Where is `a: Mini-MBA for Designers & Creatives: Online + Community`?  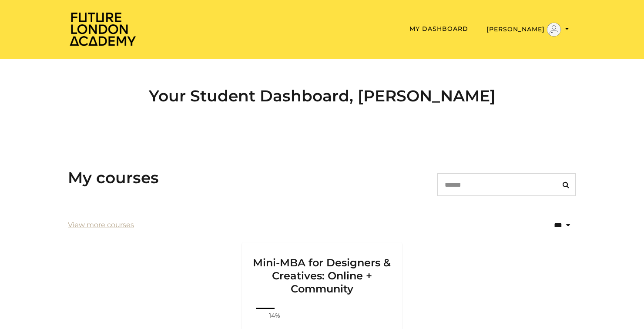
a: Mini-MBA for Designers & Creatives: Online + Community is located at coordinates (322, 274).